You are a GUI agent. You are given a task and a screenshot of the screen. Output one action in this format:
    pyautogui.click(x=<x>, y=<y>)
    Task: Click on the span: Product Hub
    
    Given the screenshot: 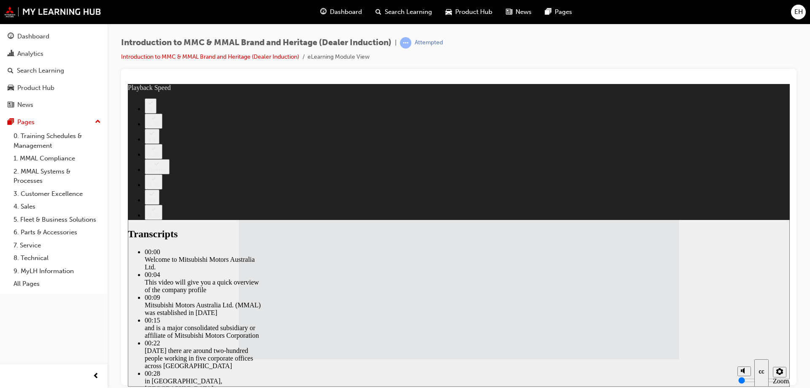 What is the action you would take?
    pyautogui.click(x=474, y=12)
    